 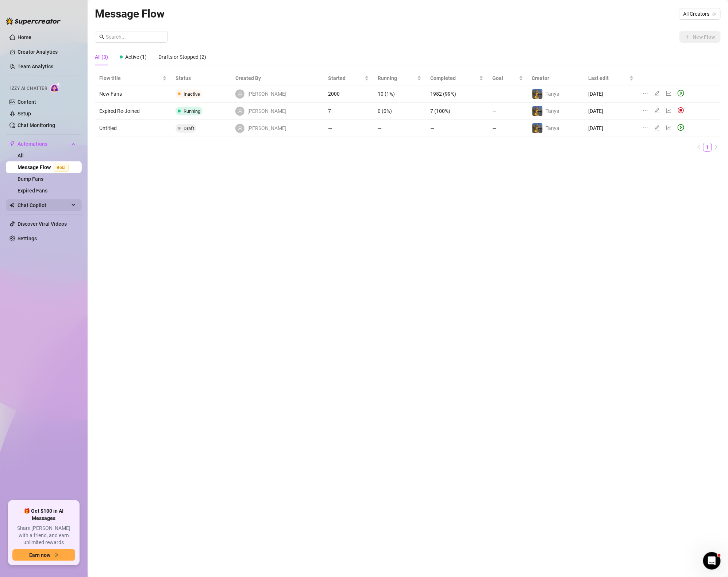 I want to click on th: Flow title, so click(x=133, y=78).